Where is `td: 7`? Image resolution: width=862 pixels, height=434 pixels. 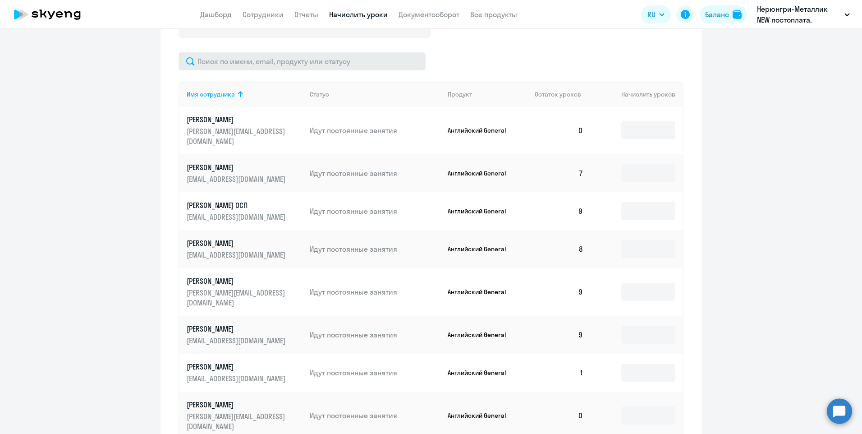 td: 7 is located at coordinates (559, 173).